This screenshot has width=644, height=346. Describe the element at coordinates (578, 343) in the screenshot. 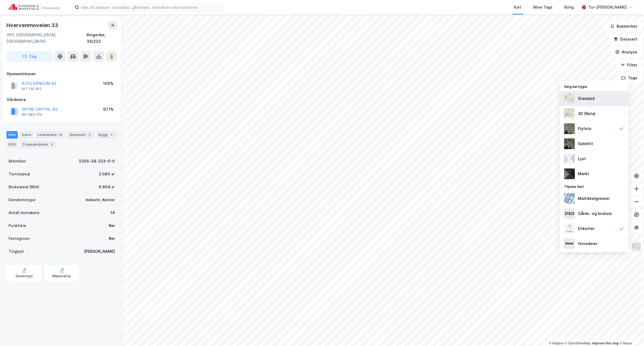

I see `a: OpenStreetMap` at that location.